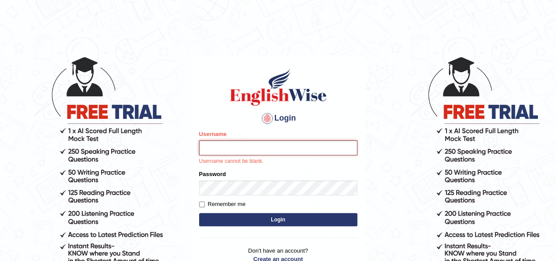 Image resolution: width=556 pixels, height=261 pixels. Describe the element at coordinates (278, 219) in the screenshot. I see `button: Login` at that location.